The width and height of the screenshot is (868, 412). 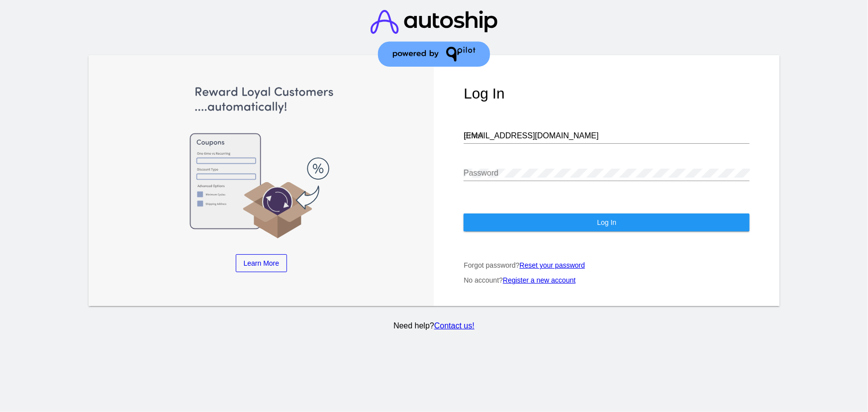 What do you see at coordinates (606, 223) in the screenshot?
I see `button: Log In` at bounding box center [606, 223].